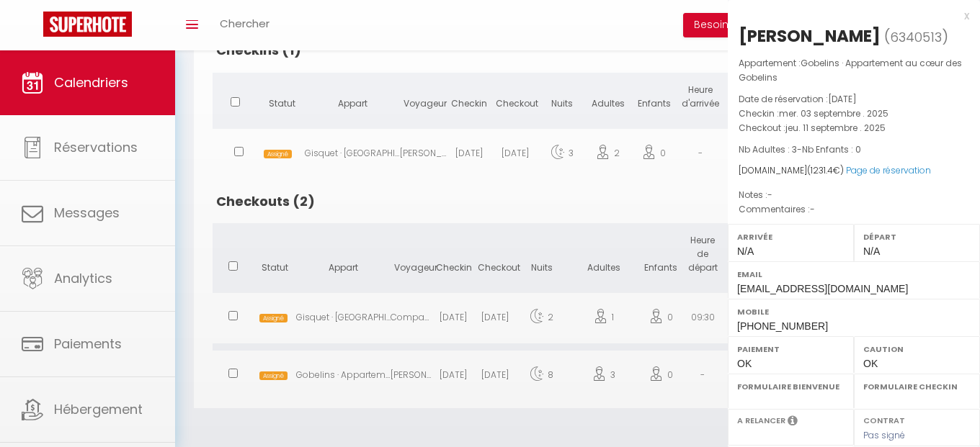 The width and height of the screenshot is (980, 447). I want to click on span: jeu. 11 septembre . 2025, so click(835, 128).